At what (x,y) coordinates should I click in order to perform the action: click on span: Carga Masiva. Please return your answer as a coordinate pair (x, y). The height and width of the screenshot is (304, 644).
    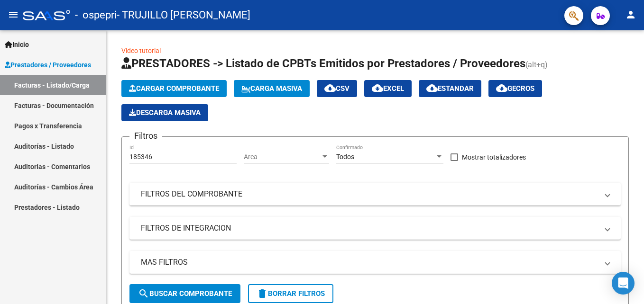
    Looking at the image, I should click on (272, 89).